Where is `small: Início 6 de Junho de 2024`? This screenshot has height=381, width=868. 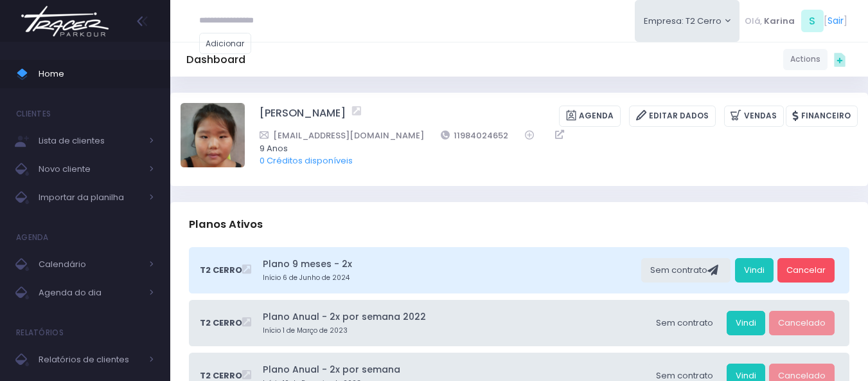
small: Início 6 de Junho de 2024 is located at coordinates (449, 278).